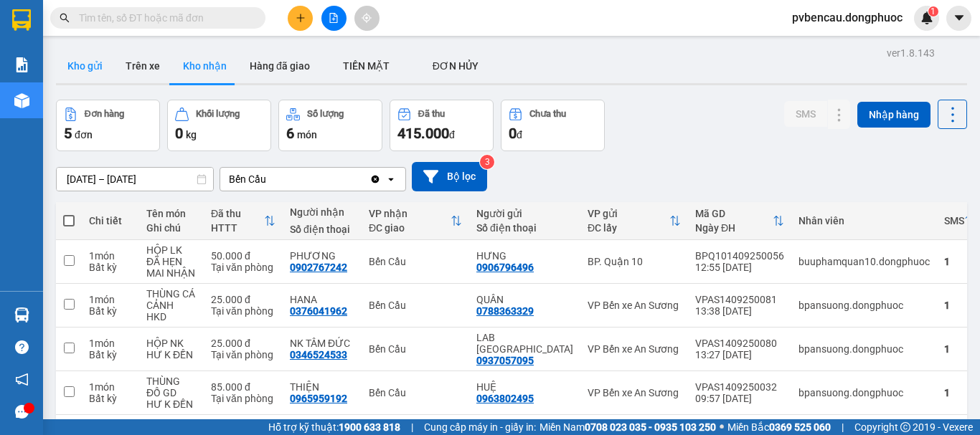  Describe the element at coordinates (22, 412) in the screenshot. I see `span: message` at that location.